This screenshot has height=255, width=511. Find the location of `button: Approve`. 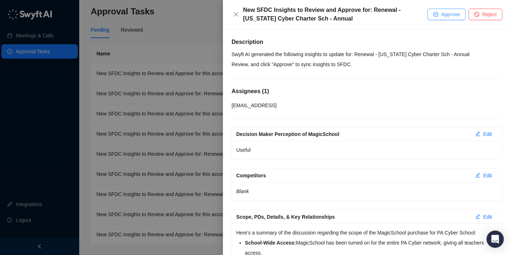

button: Approve is located at coordinates (446, 14).